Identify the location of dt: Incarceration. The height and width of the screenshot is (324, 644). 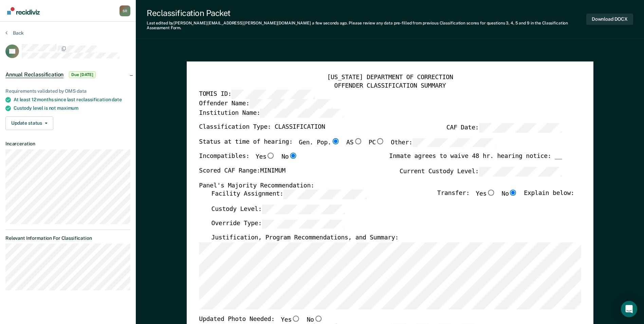
(68, 143).